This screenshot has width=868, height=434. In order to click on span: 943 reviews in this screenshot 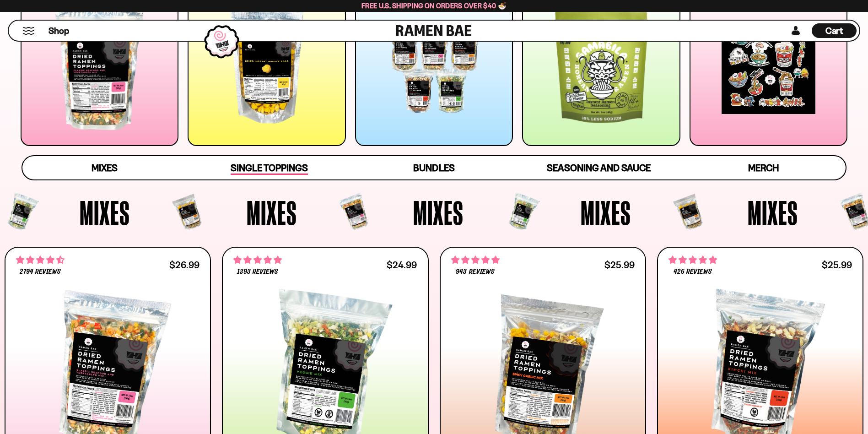, I will do `click(475, 272)`.